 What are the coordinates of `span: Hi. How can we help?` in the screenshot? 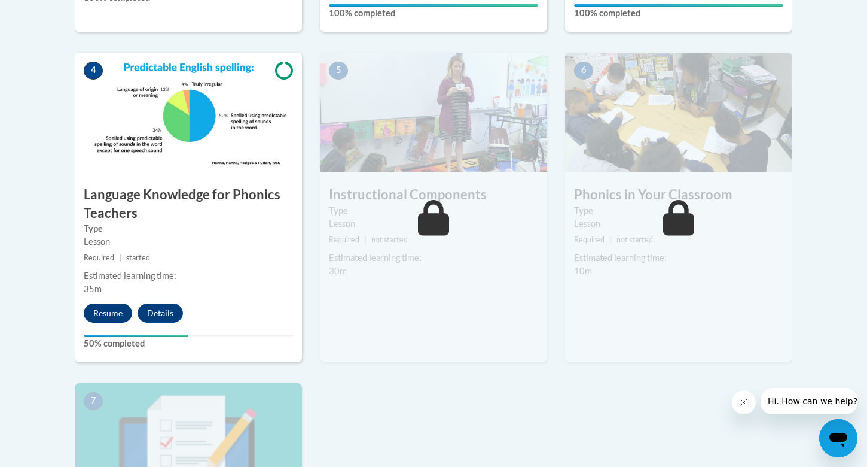 It's located at (52, 13).